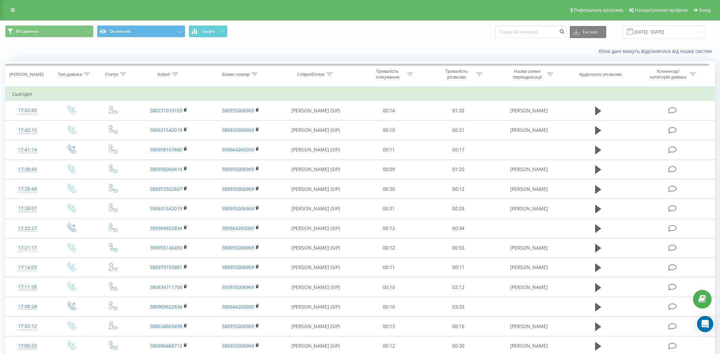  Describe the element at coordinates (164, 74) in the screenshot. I see `div: Клієнт` at that location.